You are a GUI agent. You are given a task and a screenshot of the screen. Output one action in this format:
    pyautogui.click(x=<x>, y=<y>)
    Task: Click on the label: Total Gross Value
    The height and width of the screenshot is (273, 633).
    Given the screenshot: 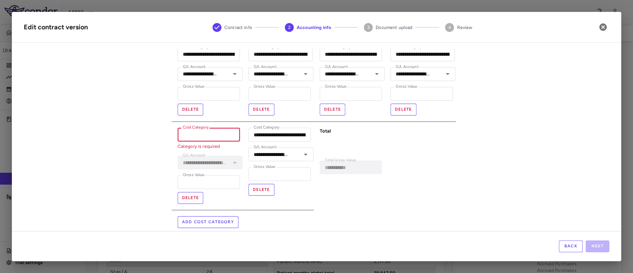 What is the action you would take?
    pyautogui.click(x=341, y=160)
    